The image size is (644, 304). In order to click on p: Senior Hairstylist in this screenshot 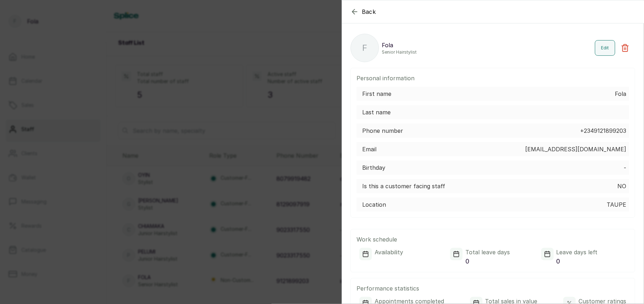, I will do `click(399, 52)`.